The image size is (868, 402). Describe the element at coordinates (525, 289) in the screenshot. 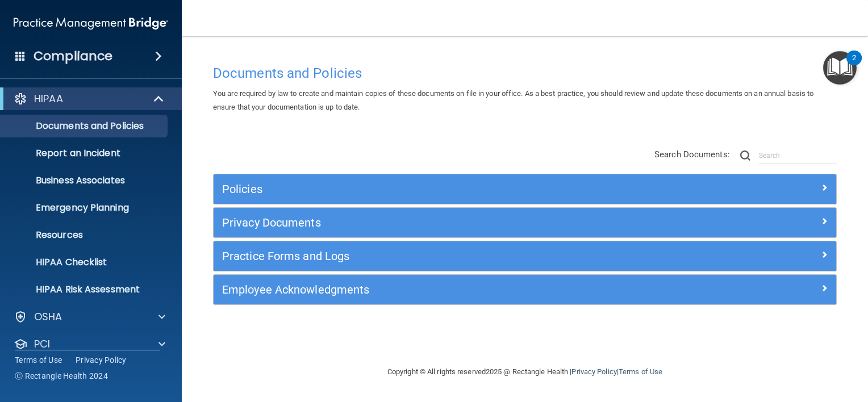

I see `a: Employee Acknowledgments` at that location.